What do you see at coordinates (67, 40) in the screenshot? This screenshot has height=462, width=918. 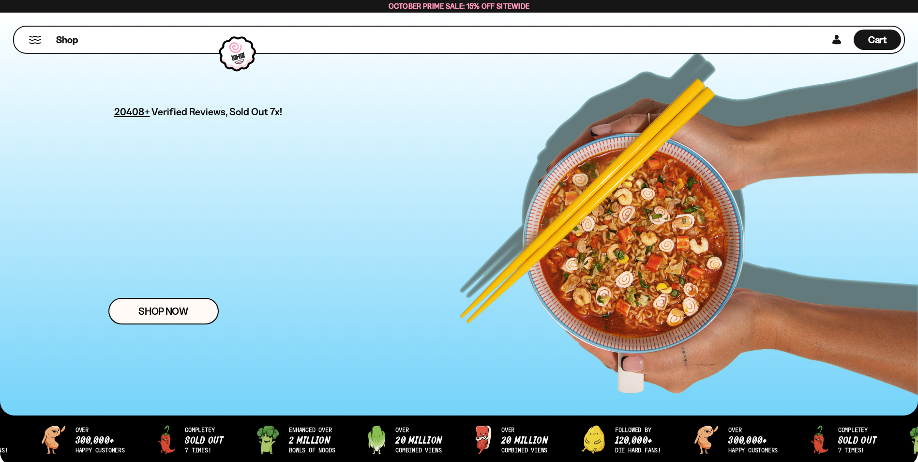 I see `span: Shop` at bounding box center [67, 40].